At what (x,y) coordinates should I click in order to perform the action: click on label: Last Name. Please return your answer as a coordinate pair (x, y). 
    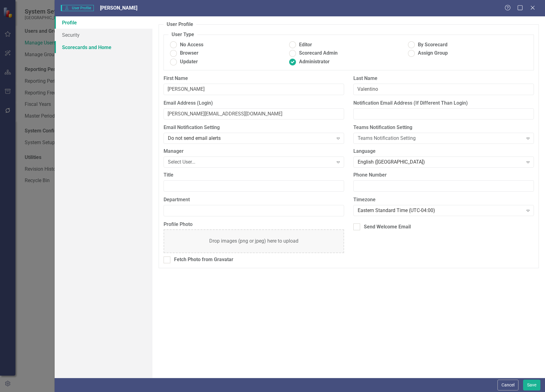
    Looking at the image, I should click on (443, 78).